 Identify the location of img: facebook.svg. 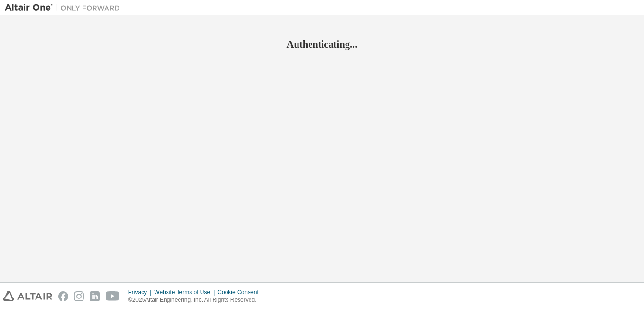
(63, 296).